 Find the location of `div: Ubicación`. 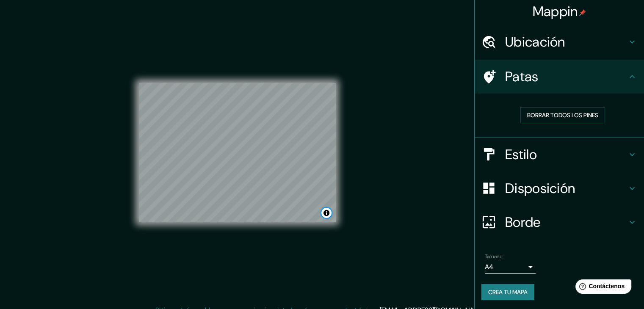

div: Ubicación is located at coordinates (560, 42).